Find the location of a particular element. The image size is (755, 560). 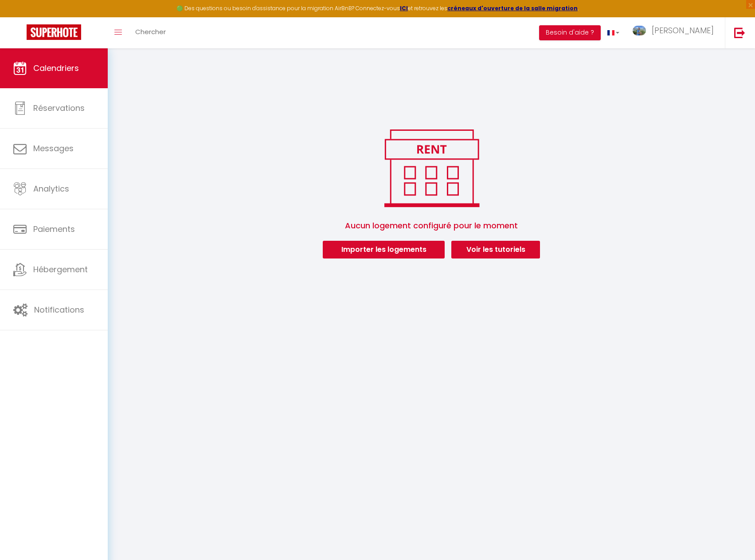

img: logout is located at coordinates (739, 32).